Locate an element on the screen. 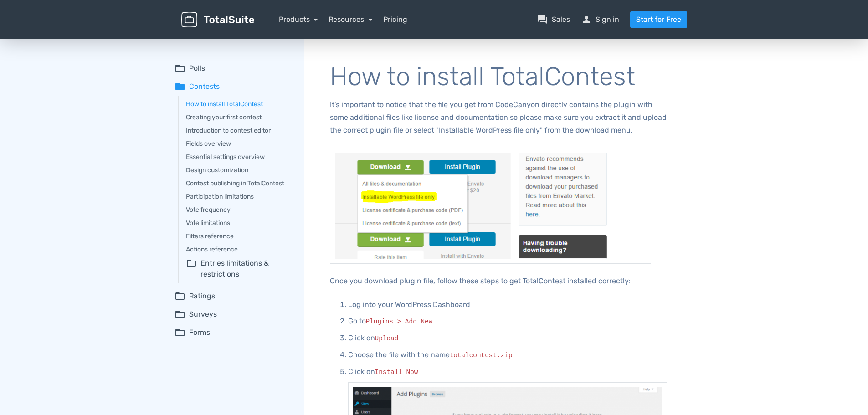 The image size is (868, 415). a: Start for Free is located at coordinates (659, 20).